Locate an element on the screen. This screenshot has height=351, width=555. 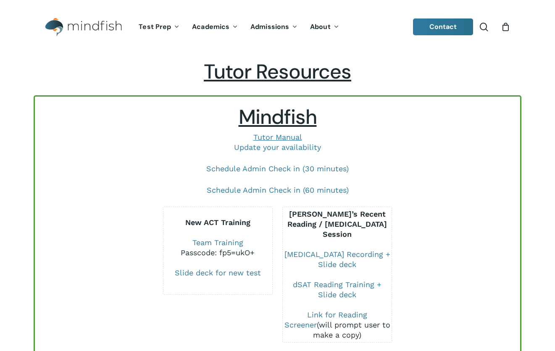
span: Admissions is located at coordinates (270, 26).